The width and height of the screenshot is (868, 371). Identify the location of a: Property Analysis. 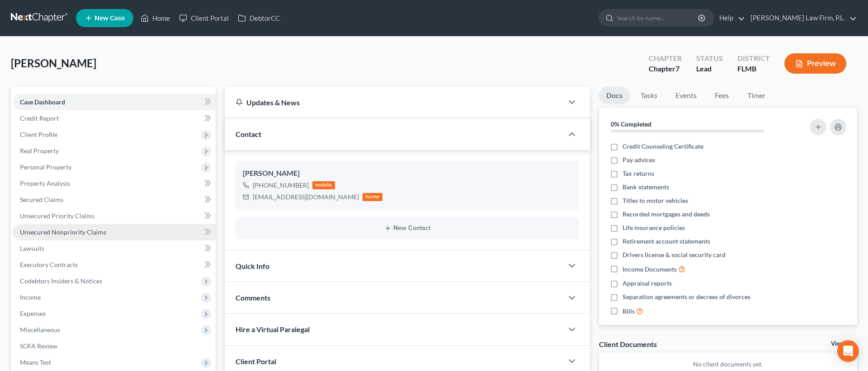
(114, 184).